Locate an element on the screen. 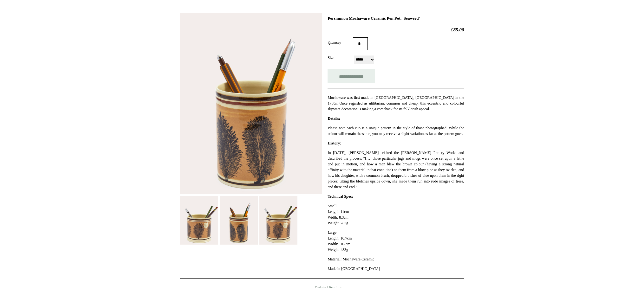 Image resolution: width=644 pixels, height=288 pixels. strong: Technical Spec: is located at coordinates (340, 196).